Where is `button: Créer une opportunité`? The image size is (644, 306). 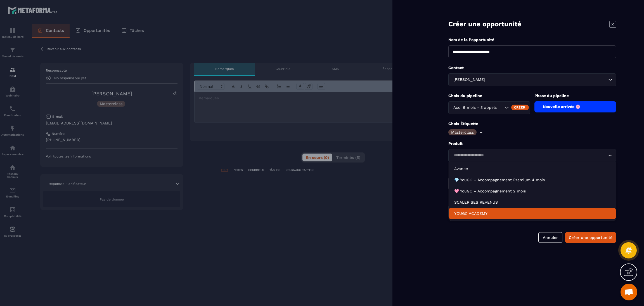
button: Créer une opportunité is located at coordinates (591, 238).